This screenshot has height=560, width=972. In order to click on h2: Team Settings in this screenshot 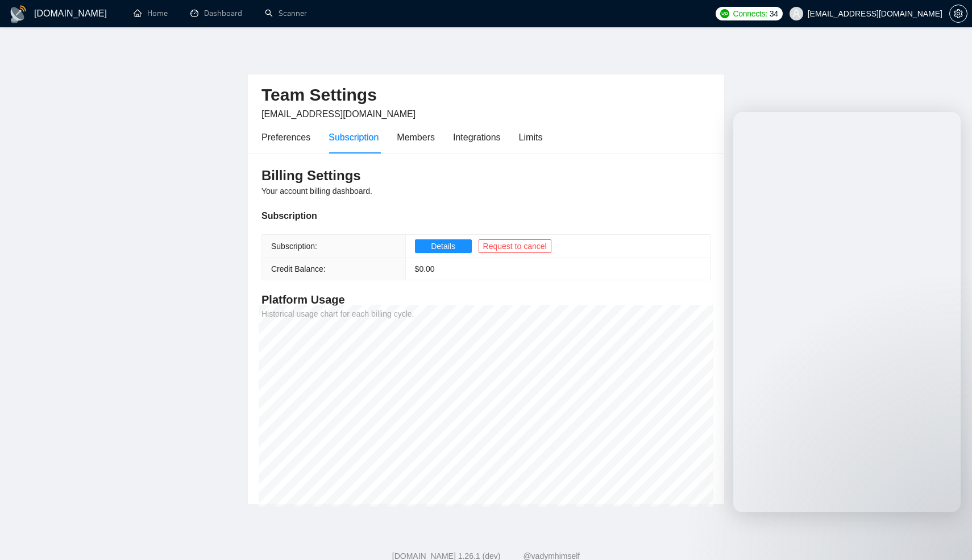, I will do `click(486, 95)`.